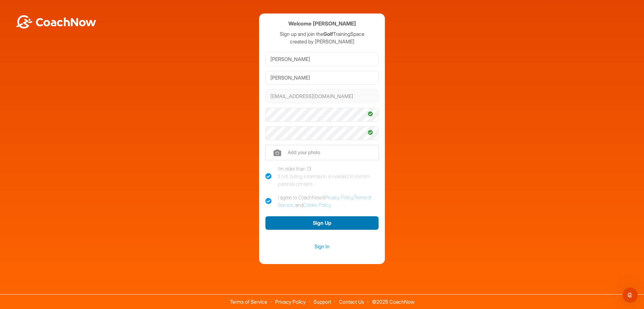 This screenshot has width=644, height=309. I want to click on img: BwLJSsUCoWCh5upNqxVrqldRgqLPVwmV24tXu5FoVAoFEpwwqQ3VIfuoInZCoVCoTD4vwADAC3ZFMkVEQFDAAAAAElFTkSuQmCC, so click(56, 22).